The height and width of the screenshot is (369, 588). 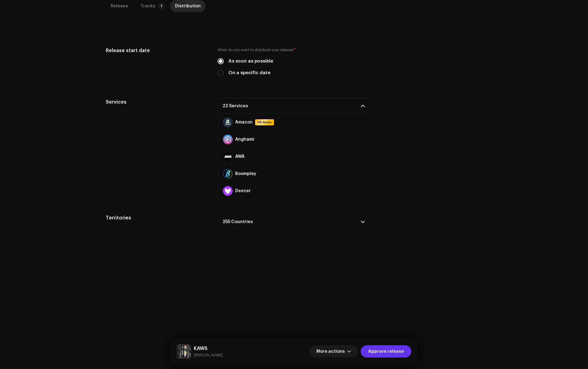 I want to click on img: 93efd174-04dd-41b3-8c22-2bad89e872a8, so click(x=184, y=352).